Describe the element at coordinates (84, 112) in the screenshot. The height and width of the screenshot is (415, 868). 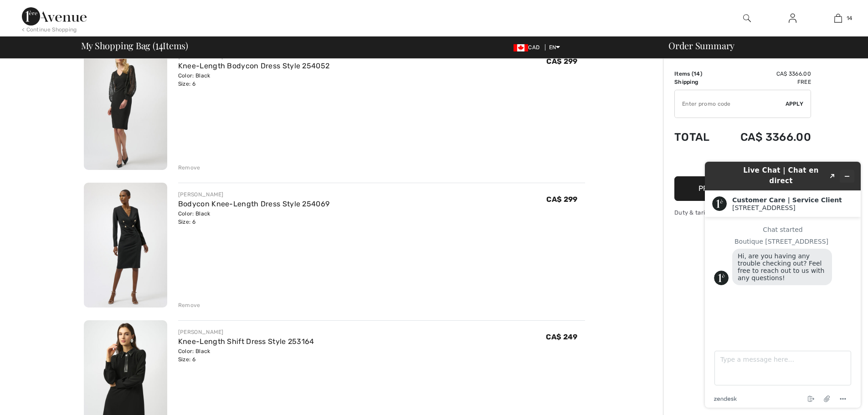
I see `span: Hi, are you having any trouble checking out? Feel free to reach out to us with any questions!` at that location.